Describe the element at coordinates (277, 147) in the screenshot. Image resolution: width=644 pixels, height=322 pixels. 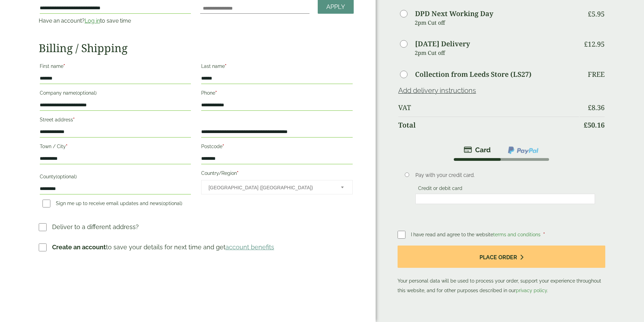
I see `label: Postcode` at that location.